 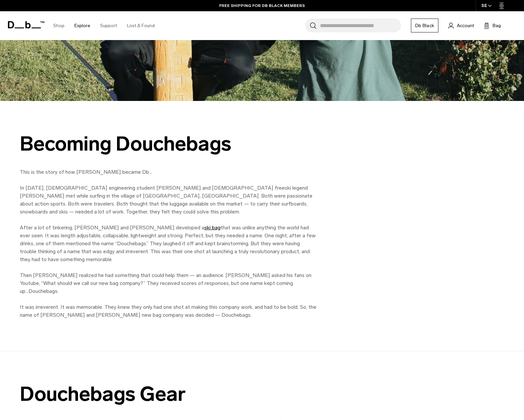 I want to click on nav: Main Navigation, so click(x=104, y=26).